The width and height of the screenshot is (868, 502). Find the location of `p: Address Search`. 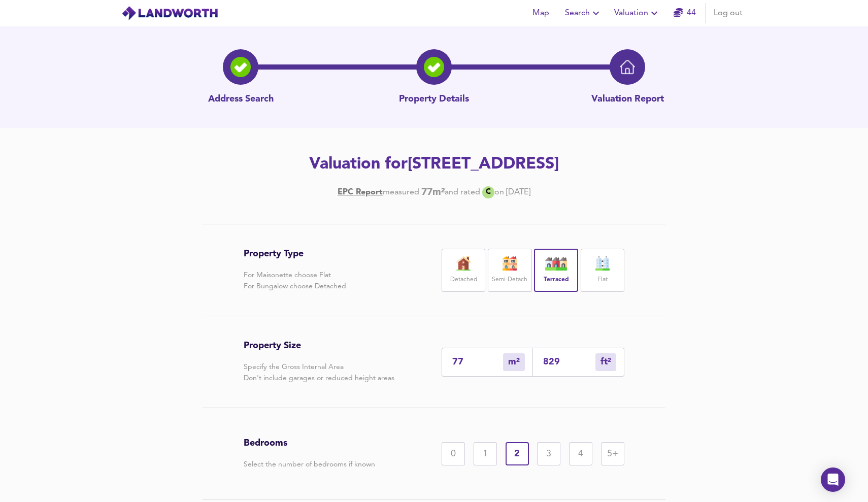

p: Address Search is located at coordinates (240, 100).